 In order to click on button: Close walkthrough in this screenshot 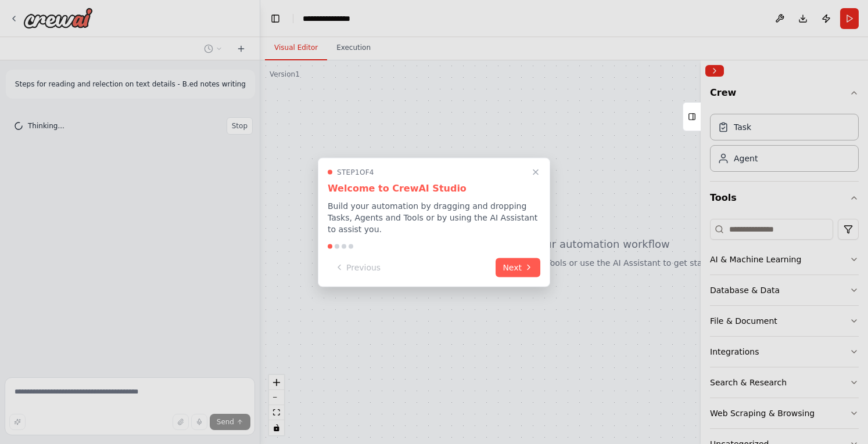, I will do `click(536, 172)`.